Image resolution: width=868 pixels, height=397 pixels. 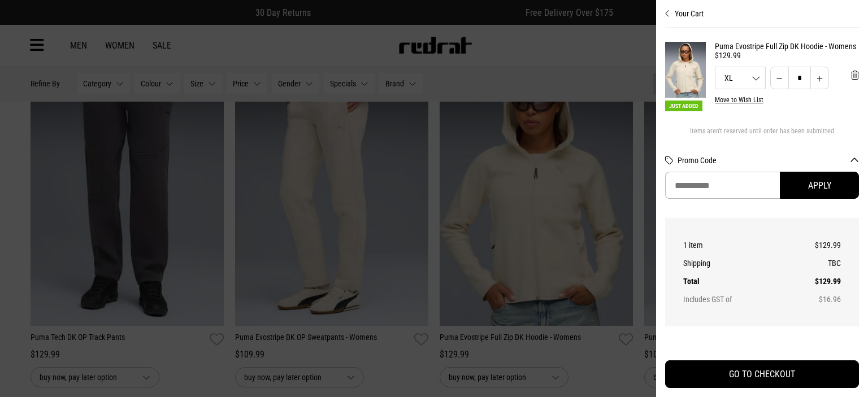 I want to click on th: Total, so click(x=734, y=281).